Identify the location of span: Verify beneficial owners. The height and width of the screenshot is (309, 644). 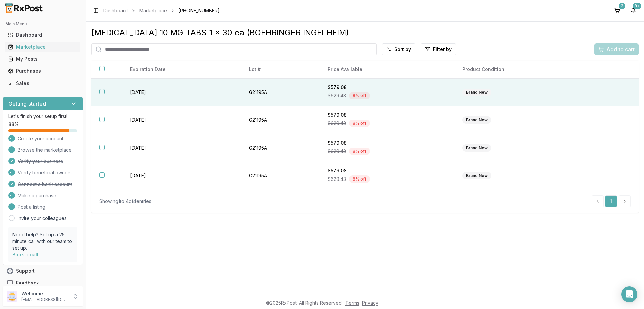
(45, 173).